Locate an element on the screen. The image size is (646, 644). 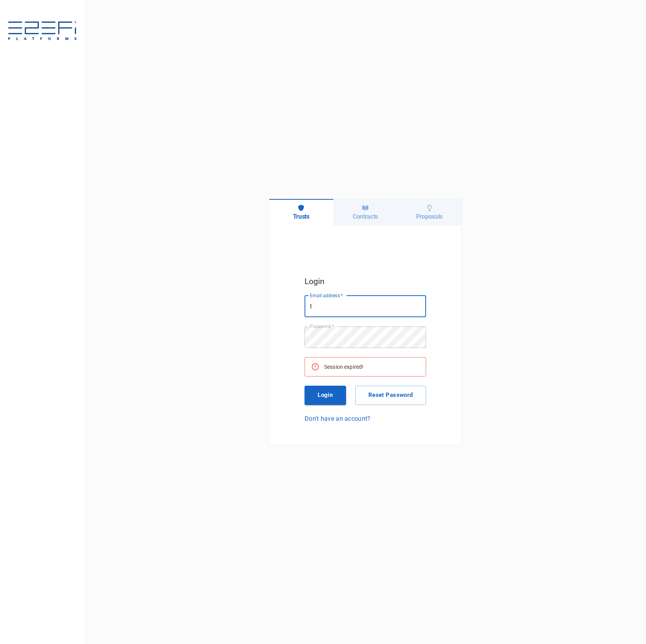
a: Don't have an account? is located at coordinates (365, 418).